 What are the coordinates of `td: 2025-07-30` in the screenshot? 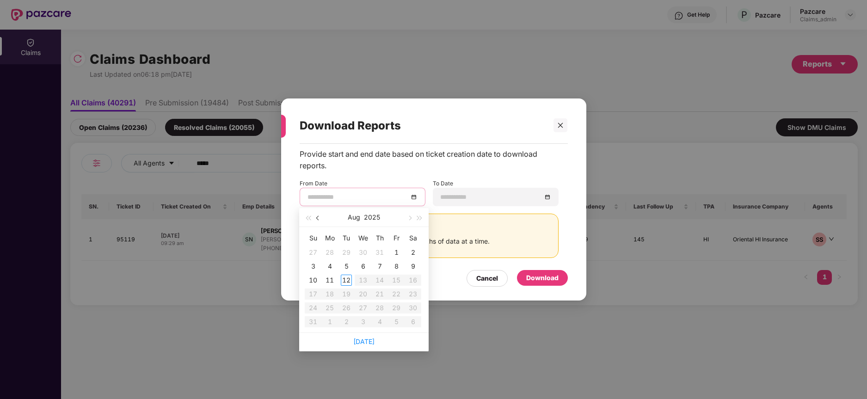 It's located at (363, 253).